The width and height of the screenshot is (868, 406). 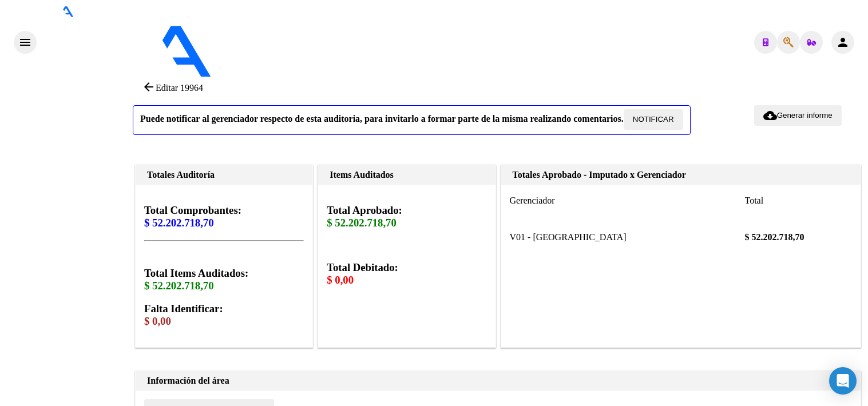 What do you see at coordinates (681, 175) in the screenshot?
I see `h1: Totales Aprobado - Imputado x Gerenciador` at bounding box center [681, 175].